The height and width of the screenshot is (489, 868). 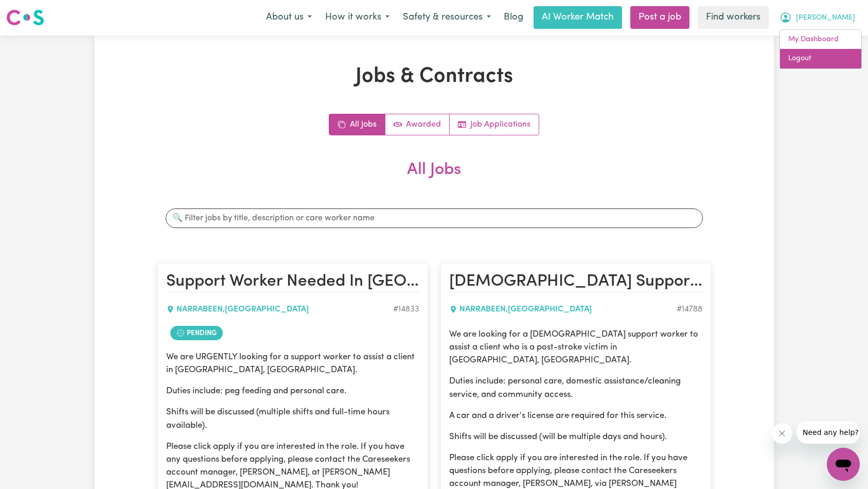 What do you see at coordinates (733, 17) in the screenshot?
I see `a: Find workers` at bounding box center [733, 17].